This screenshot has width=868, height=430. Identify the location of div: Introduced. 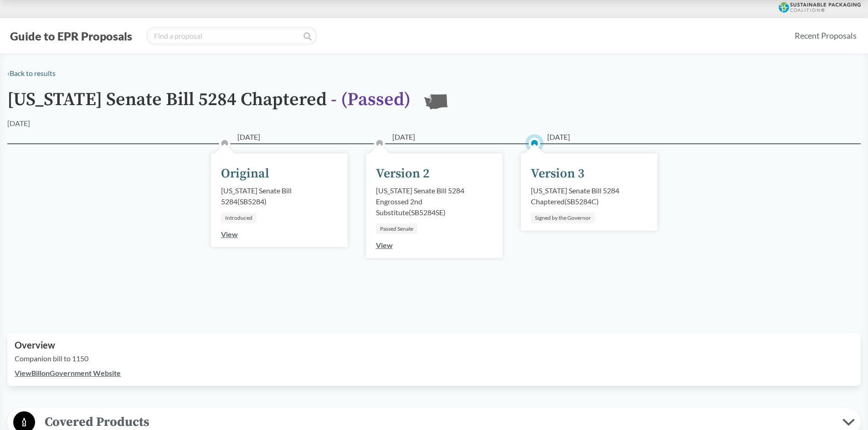
(239, 218).